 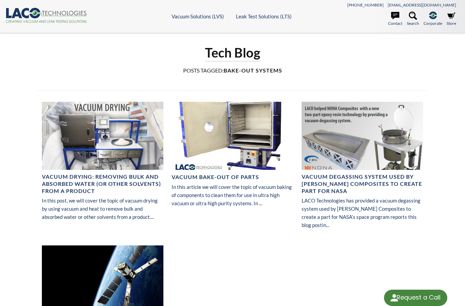 What do you see at coordinates (452, 19) in the screenshot?
I see `a: Store` at bounding box center [452, 19].